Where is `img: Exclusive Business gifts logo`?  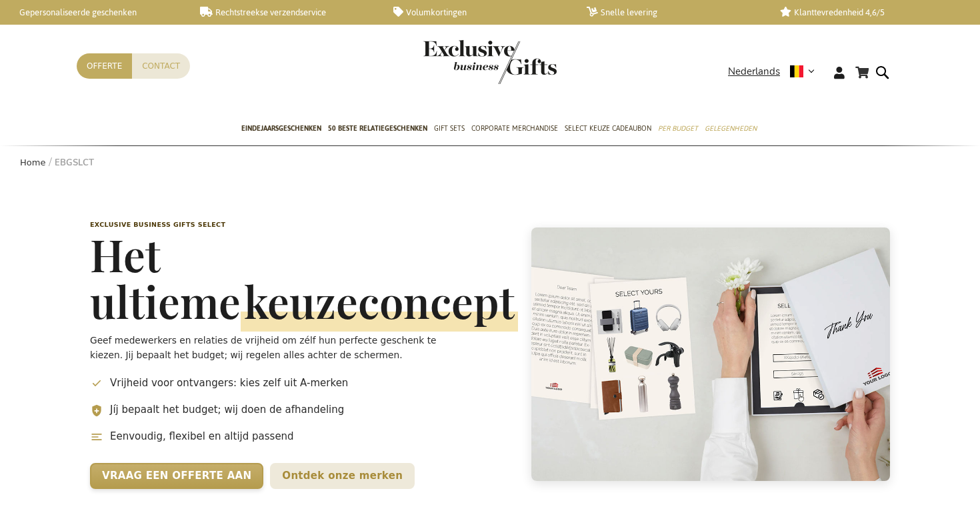 img: Exclusive Business gifts logo is located at coordinates (490, 62).